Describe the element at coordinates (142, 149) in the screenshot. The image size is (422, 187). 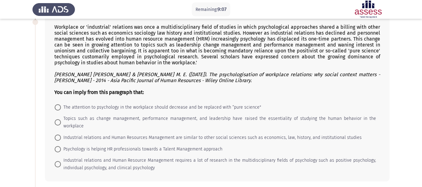
I see `span: Psychology is helping HR professionals towards a Talent Management approach` at that location.